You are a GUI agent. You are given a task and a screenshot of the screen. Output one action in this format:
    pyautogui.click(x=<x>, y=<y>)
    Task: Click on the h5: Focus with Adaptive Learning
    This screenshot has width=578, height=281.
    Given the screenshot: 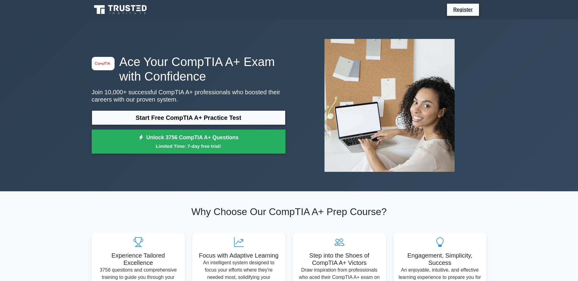 What is the action you would take?
    pyautogui.click(x=239, y=256)
    